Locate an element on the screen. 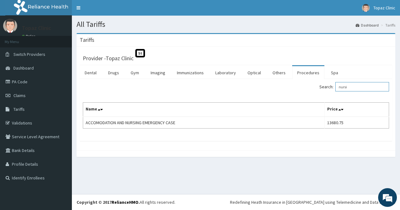  p: Topaz Clinic is located at coordinates (37, 28).